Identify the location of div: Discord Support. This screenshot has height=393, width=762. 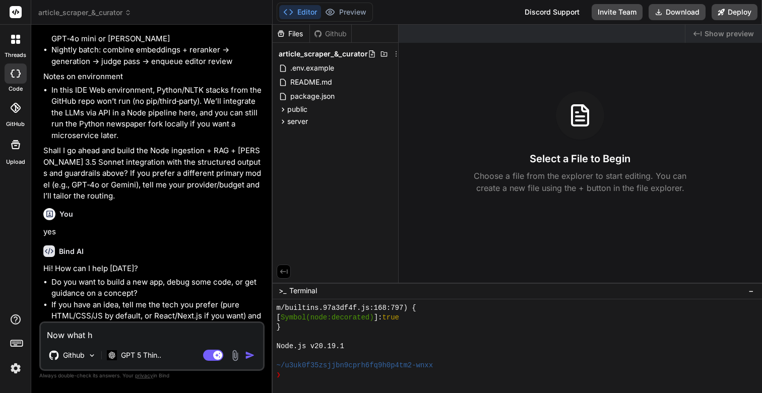
(552, 12).